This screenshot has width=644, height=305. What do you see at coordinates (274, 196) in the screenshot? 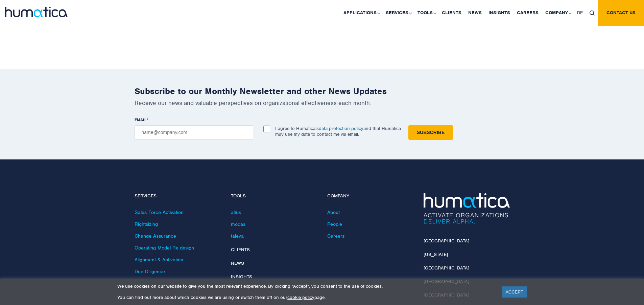
I see `h4: Tools` at bounding box center [274, 196].